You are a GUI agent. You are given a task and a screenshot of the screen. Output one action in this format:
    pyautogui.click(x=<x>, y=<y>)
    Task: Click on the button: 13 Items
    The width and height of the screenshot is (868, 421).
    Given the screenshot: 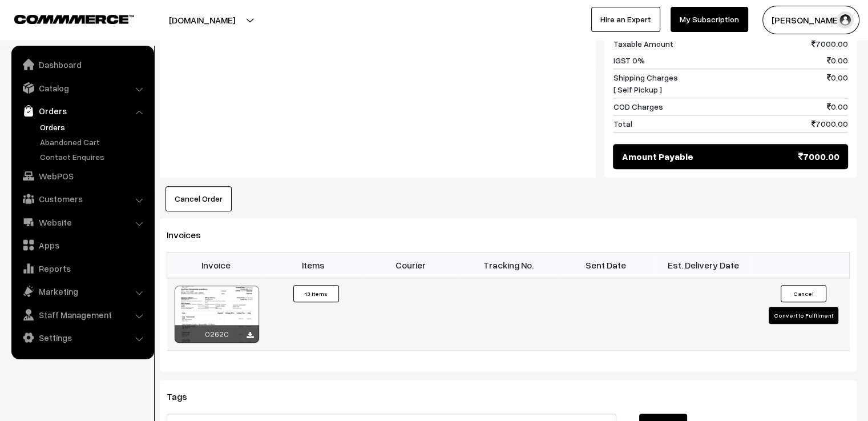 What is the action you would take?
    pyautogui.click(x=316, y=294)
    